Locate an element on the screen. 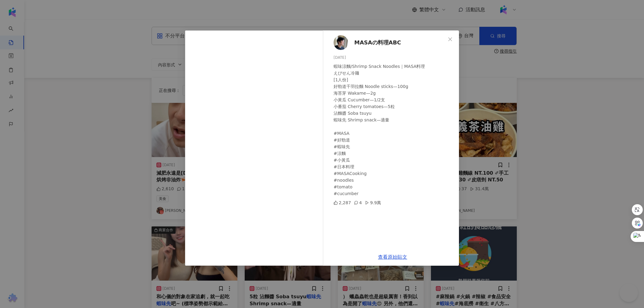  button: Close is located at coordinates (450, 39).